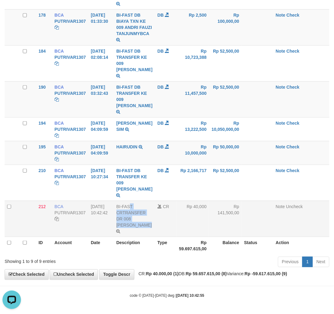 Image resolution: width=334 pixels, height=314 pixels. I want to click on strong: Rp 40.000,00 (1), so click(162, 274).